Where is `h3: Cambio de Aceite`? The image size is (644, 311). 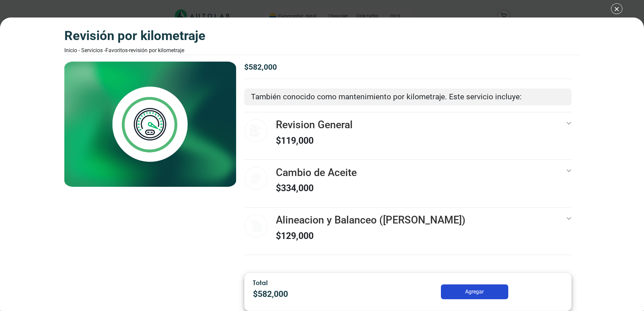
h3: Cambio de Aceite is located at coordinates (316, 172).